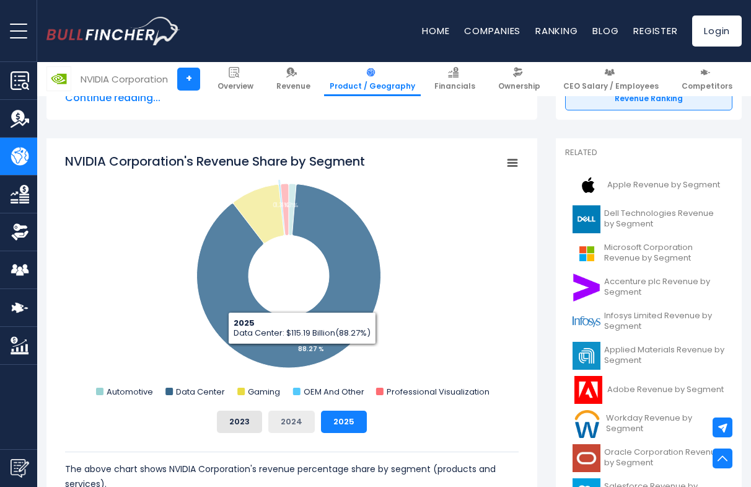  Describe the element at coordinates (649, 355) in the screenshot. I see `a: Applied Materials Revenue by Segment` at that location.